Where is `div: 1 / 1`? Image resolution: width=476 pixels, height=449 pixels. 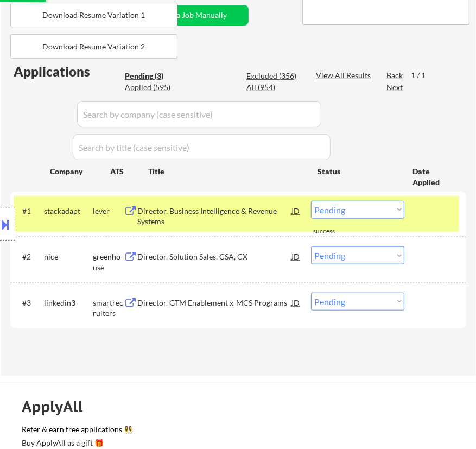 div: 1 / 1 is located at coordinates (423, 75).